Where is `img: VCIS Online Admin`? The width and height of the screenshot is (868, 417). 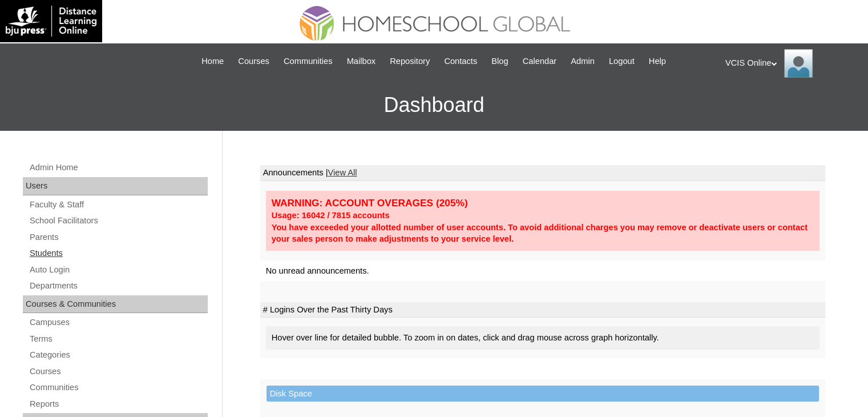
img: VCIS Online Admin is located at coordinates (799, 63).